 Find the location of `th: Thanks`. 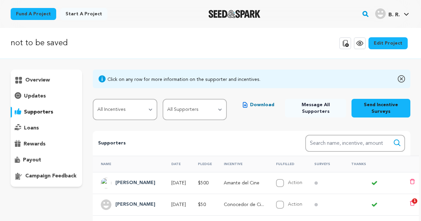

th: Thanks is located at coordinates (372, 164).